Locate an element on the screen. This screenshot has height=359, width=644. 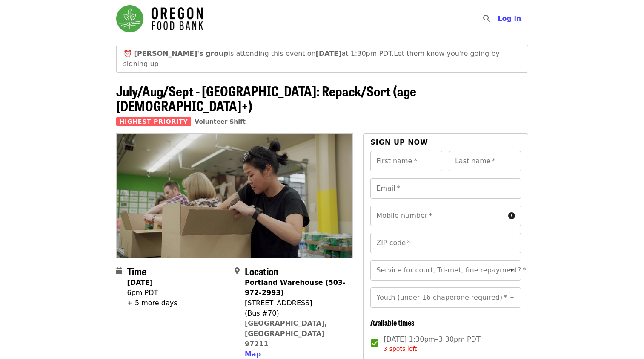
span: Log in is located at coordinates (510, 18).